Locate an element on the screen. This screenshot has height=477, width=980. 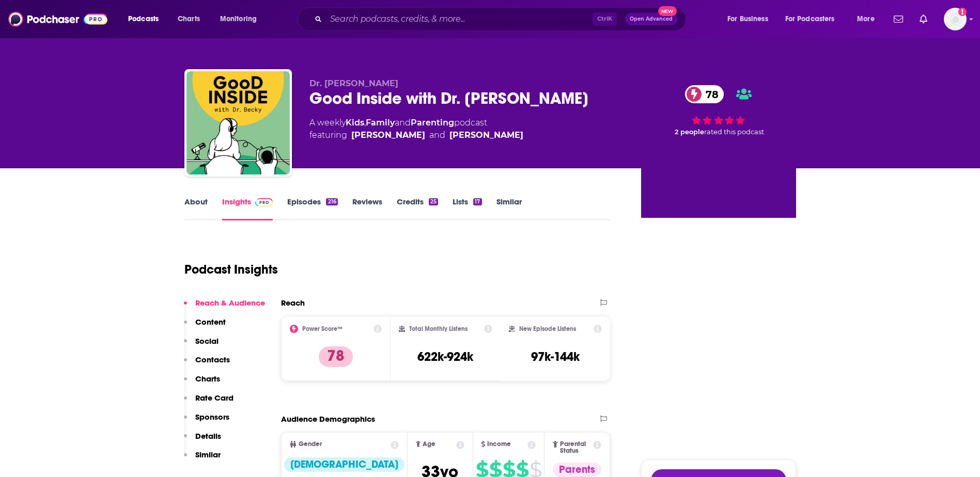
div: 78 2 peoplerated this podcast is located at coordinates (718, 110).